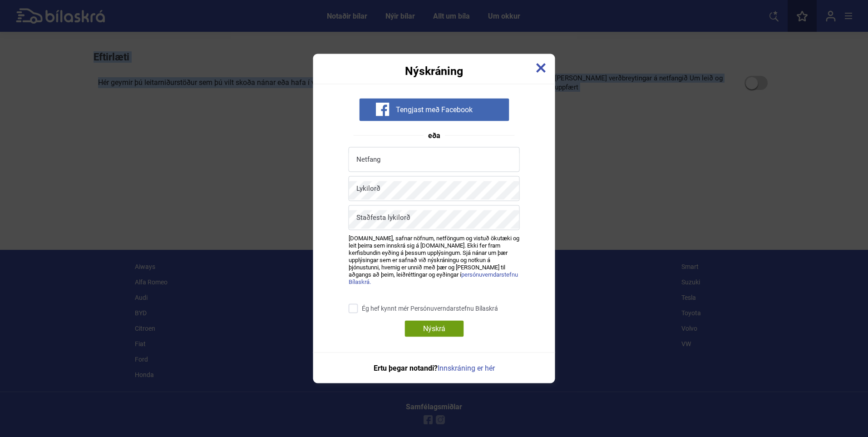 The height and width of the screenshot is (437, 868). I want to click on a: Innskráning er hér, so click(466, 368).